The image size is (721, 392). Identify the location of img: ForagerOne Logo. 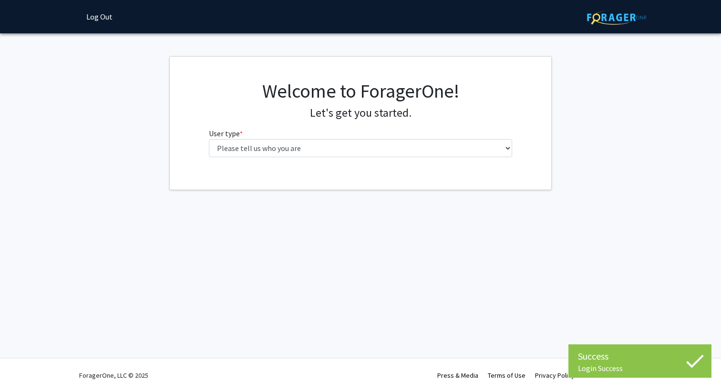
(616, 17).